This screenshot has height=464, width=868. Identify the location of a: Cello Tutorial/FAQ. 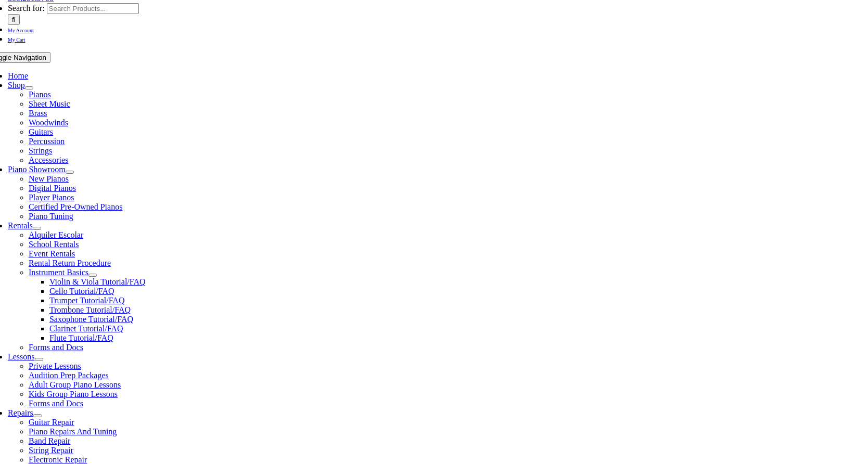
(82, 291).